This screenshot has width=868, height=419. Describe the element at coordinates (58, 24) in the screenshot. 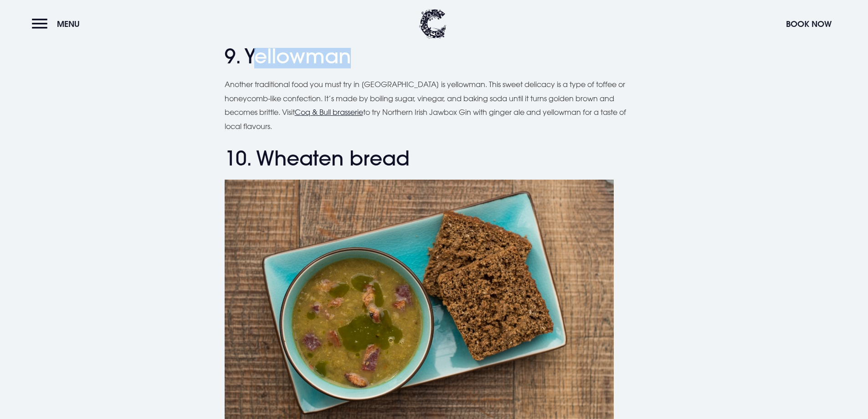

I see `button: Menu` at that location.